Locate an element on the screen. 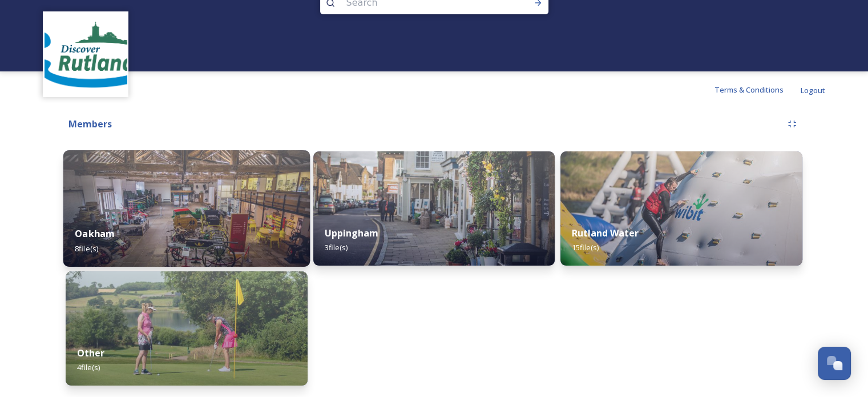  span: Terms & Conditions is located at coordinates (748, 89).